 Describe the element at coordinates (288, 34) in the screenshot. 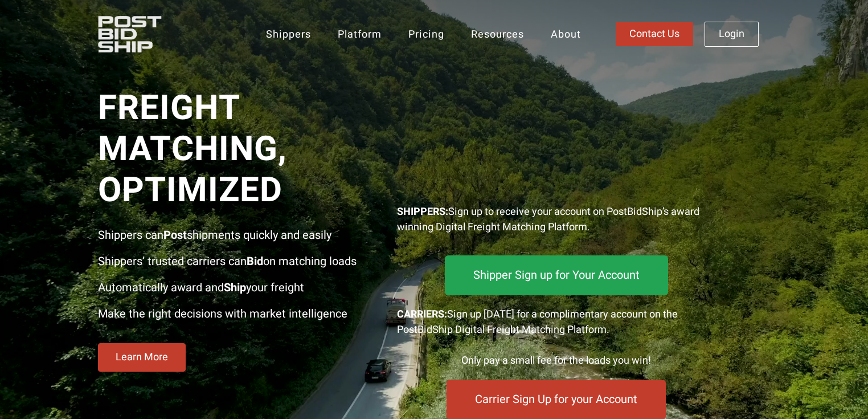

I see `a: Shippers` at that location.